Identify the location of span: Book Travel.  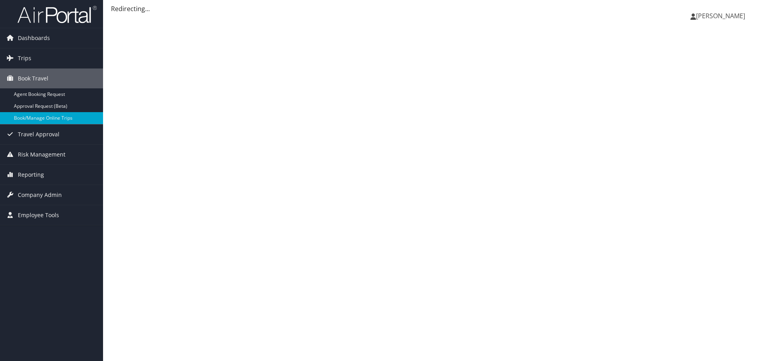
(33, 78).